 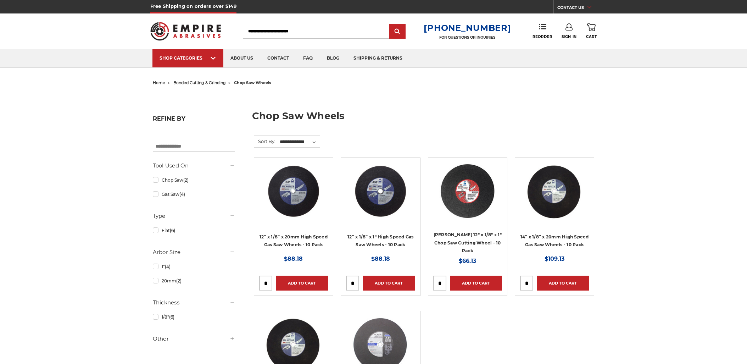 What do you see at coordinates (468, 191) in the screenshot?
I see `img: 12" x 1/8" x 1" Stationary Chop Saw Blade` at bounding box center [468, 191].